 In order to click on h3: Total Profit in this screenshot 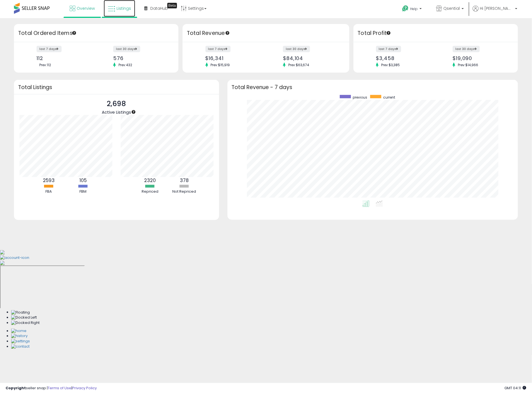, I will do `click(436, 33)`.